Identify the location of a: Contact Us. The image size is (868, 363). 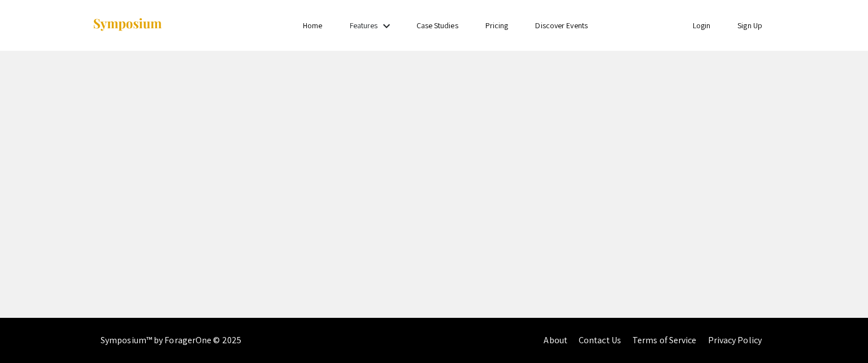
(600, 341).